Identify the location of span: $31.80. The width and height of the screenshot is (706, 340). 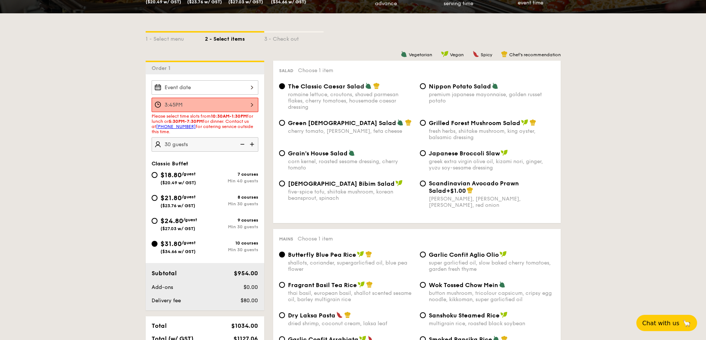
(171, 244).